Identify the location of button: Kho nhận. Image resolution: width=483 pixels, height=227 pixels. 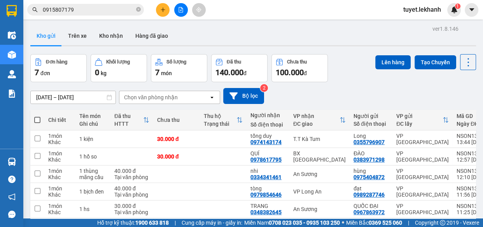
(111, 36).